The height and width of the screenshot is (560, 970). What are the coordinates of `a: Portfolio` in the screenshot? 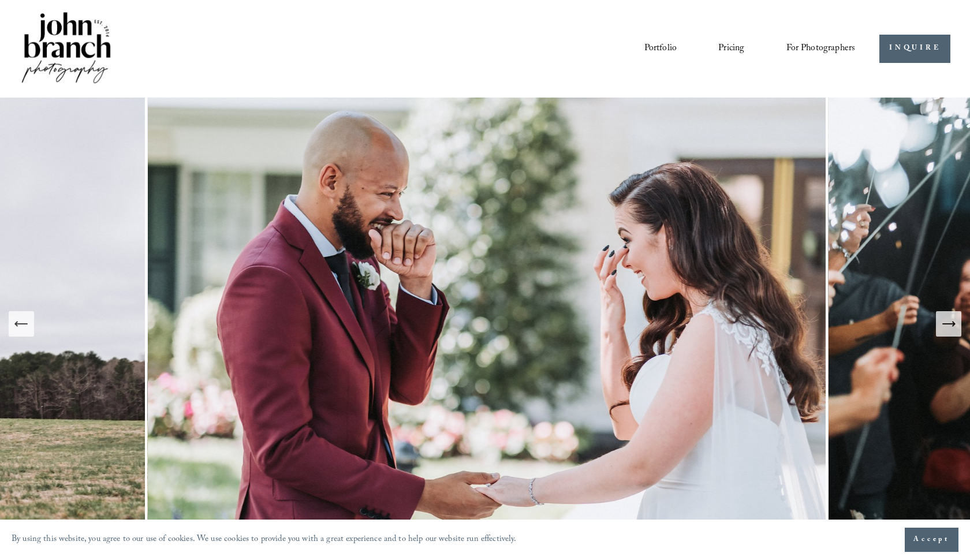 It's located at (660, 48).